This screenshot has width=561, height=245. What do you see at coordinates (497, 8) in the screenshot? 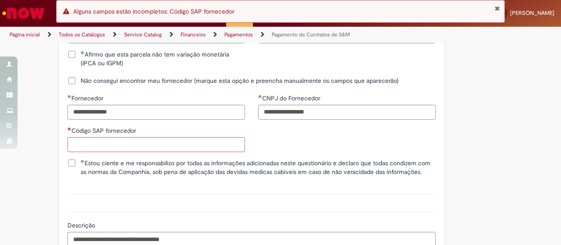
I see `button: Fechar Notificação` at bounding box center [497, 8].